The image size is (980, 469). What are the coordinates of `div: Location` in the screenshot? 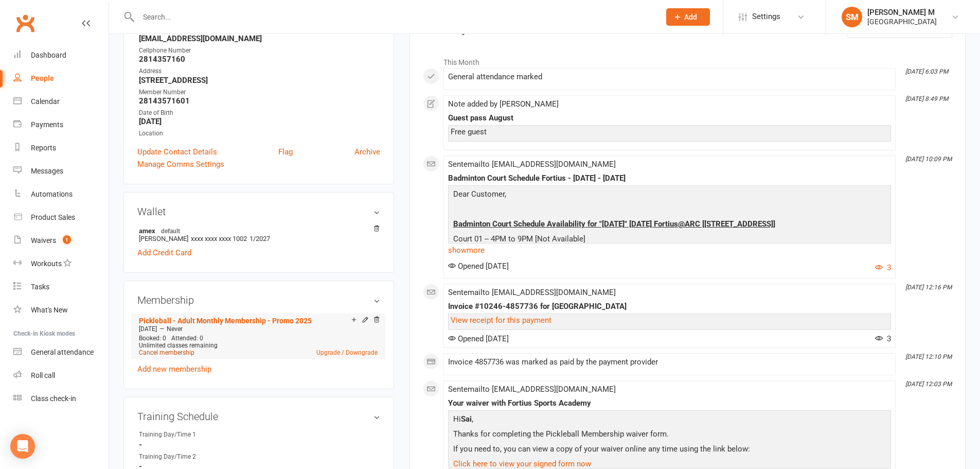 It's located at (259, 133).